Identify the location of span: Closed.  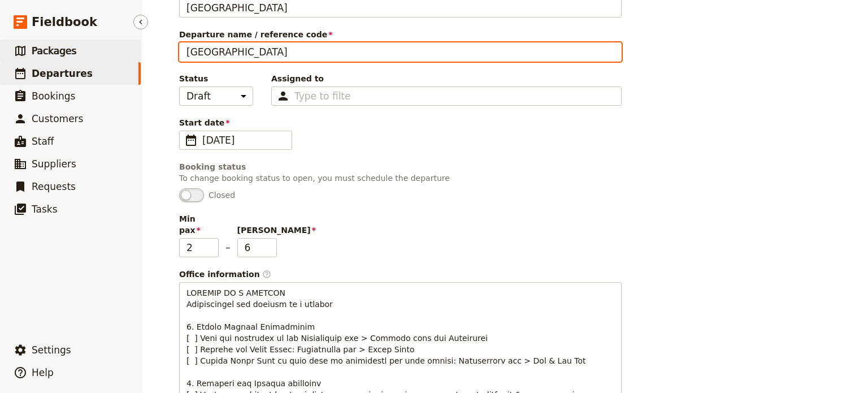
(222, 195).